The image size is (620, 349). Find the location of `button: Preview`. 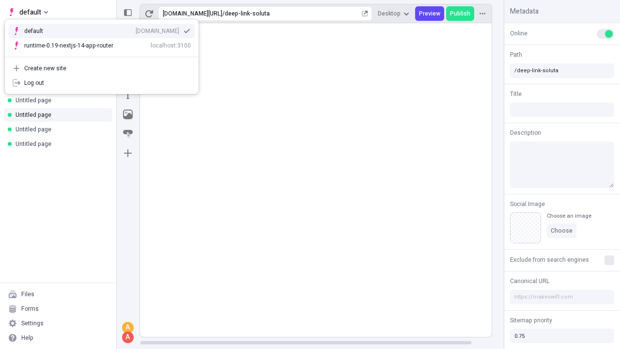

button: Preview is located at coordinates (429, 14).